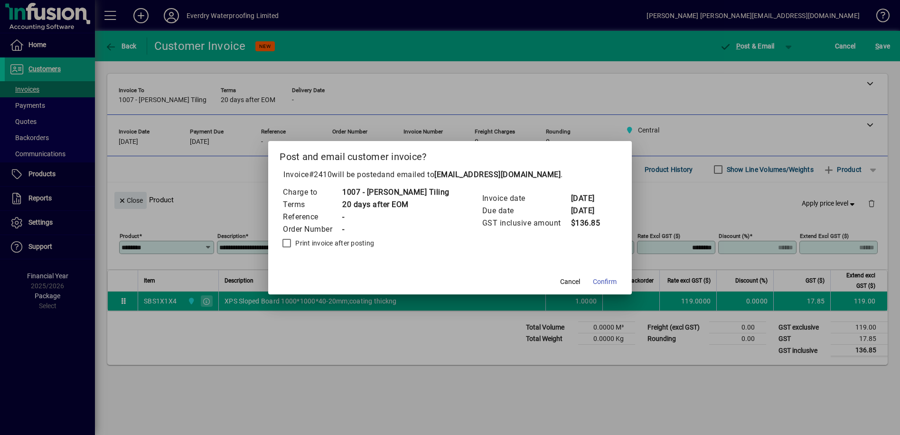 The image size is (900, 435). What do you see at coordinates (570, 281) in the screenshot?
I see `span: Cancel` at bounding box center [570, 281].